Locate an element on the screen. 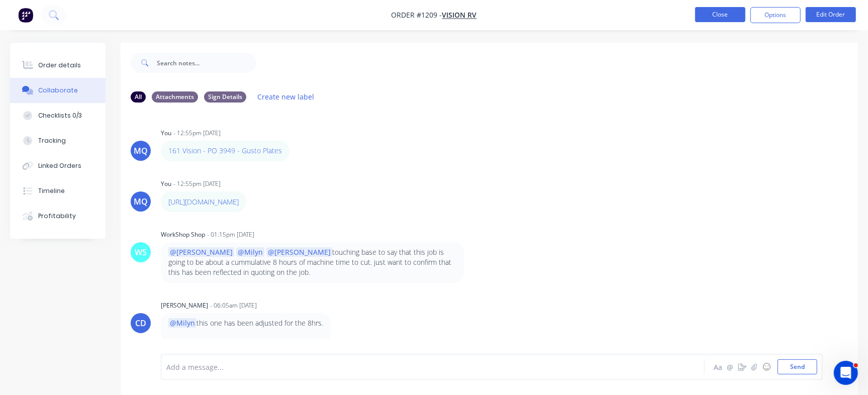 The width and height of the screenshot is (868, 395). img: Factory is located at coordinates (25, 15).